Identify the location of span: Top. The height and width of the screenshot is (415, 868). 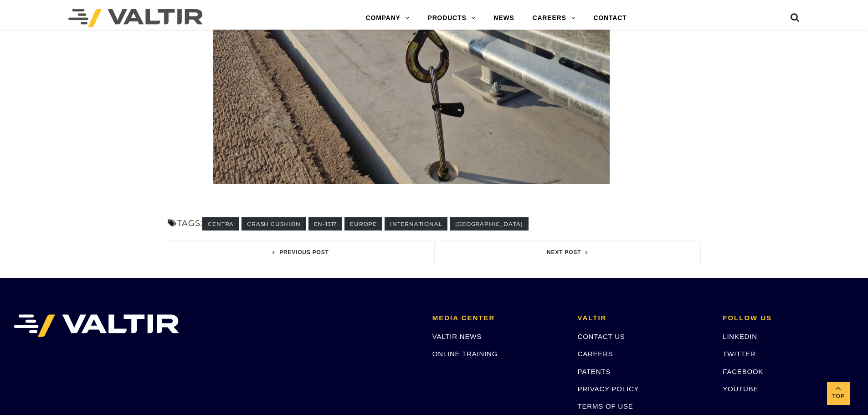
(838, 397).